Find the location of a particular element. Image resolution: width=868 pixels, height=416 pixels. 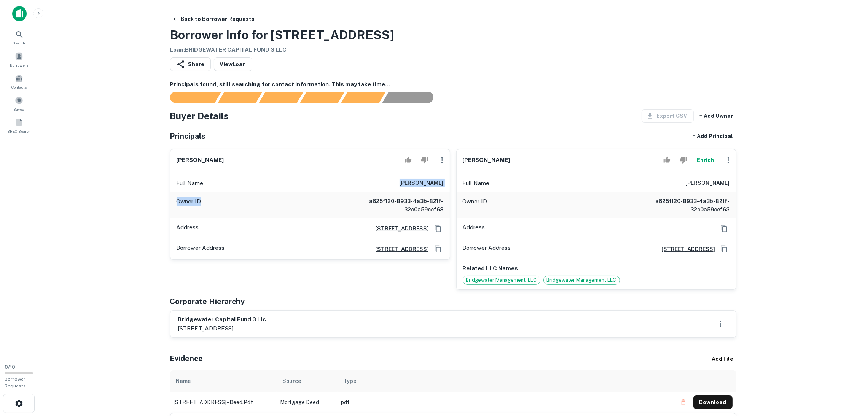

th: Type is located at coordinates (505, 381).